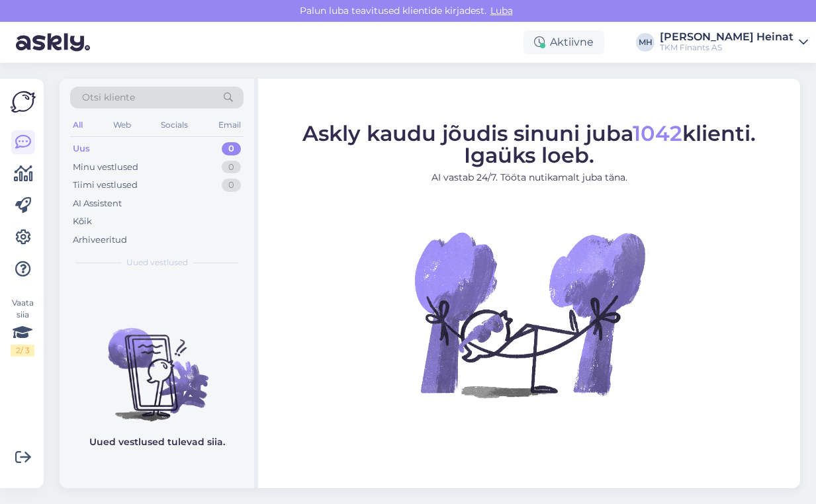 The height and width of the screenshot is (504, 816). What do you see at coordinates (100, 240) in the screenshot?
I see `div: Arhiveeritud` at bounding box center [100, 240].